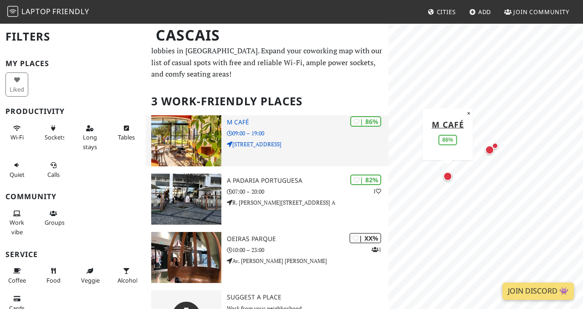 The width and height of the screenshot is (583, 309). I want to click on div: | 82%, so click(366, 180).